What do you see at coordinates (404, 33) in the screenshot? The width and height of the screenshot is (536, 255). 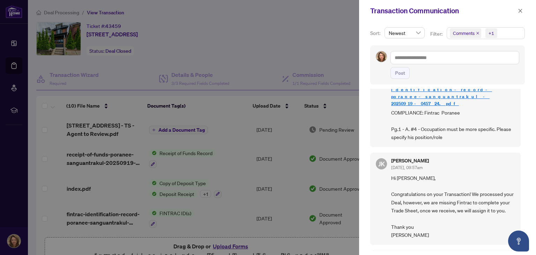 I see `span: Newest` at bounding box center [404, 33].